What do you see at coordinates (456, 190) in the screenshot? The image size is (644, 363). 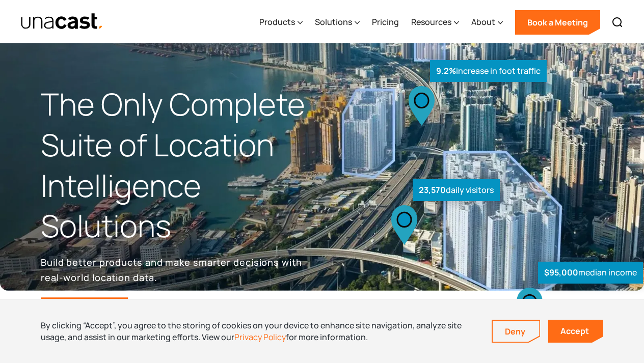 I see `div: daily visitors` at bounding box center [456, 190].